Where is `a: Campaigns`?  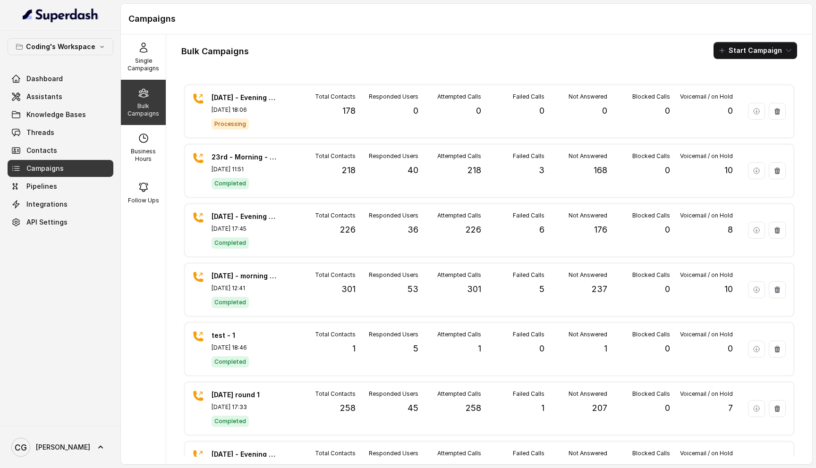 a: Campaigns is located at coordinates (60, 169).